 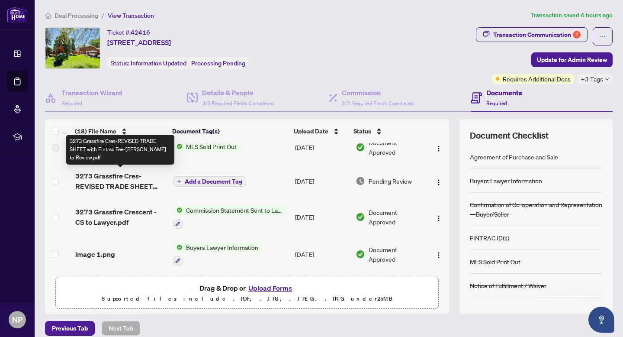 I want to click on div: Notice of Fulfillment / Waiver, so click(x=508, y=285).